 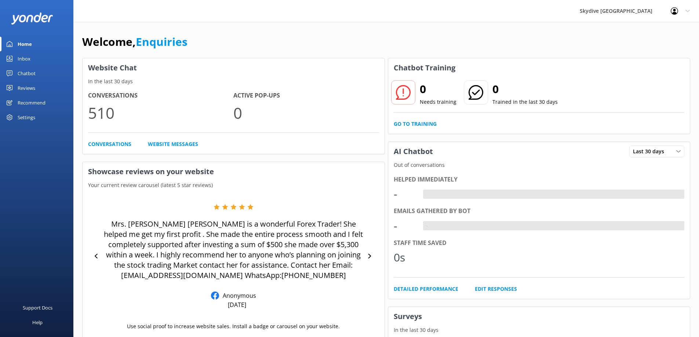 I want to click on div: Emails gathered by bot, so click(x=539, y=211).